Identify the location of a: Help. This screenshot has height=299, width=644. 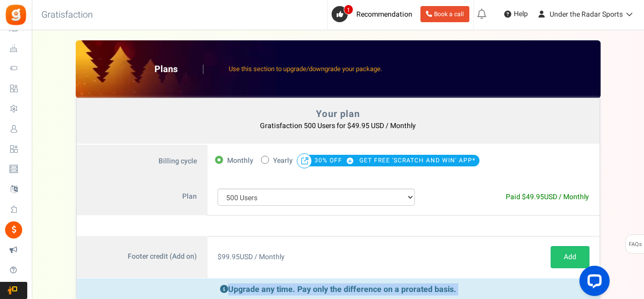
(516, 14).